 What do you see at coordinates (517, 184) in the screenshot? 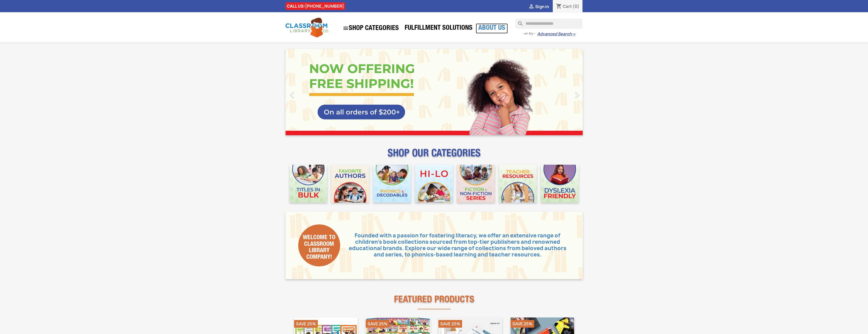
I see `img: CLC_Teacher_Resources_Mobile.jpg` at bounding box center [517, 184].